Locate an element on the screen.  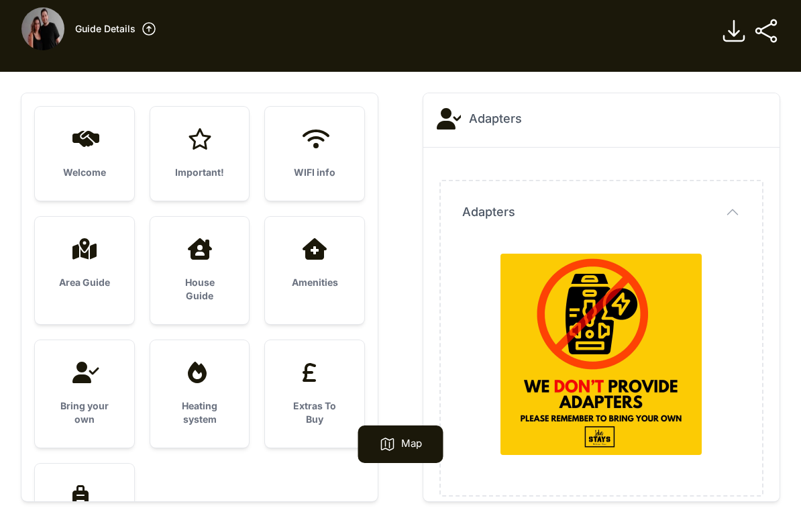
a: WIFI info is located at coordinates (315, 154).